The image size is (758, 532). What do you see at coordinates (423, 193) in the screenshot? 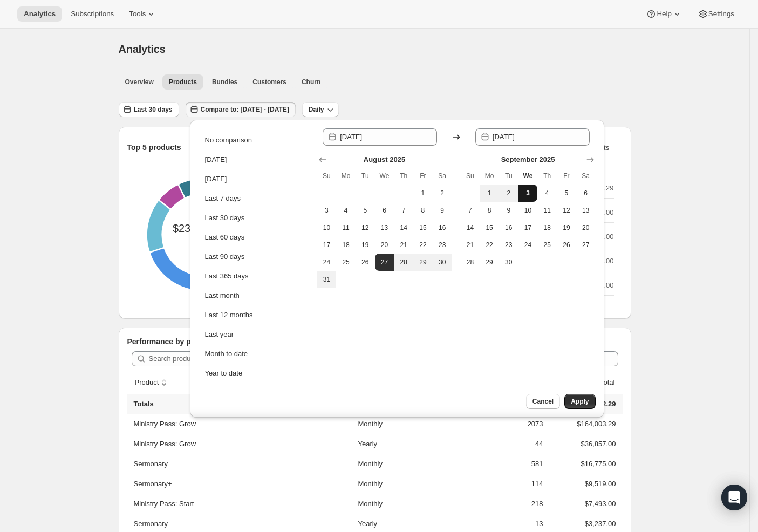
I see `button: Friday August 1 2025` at bounding box center [423, 193].